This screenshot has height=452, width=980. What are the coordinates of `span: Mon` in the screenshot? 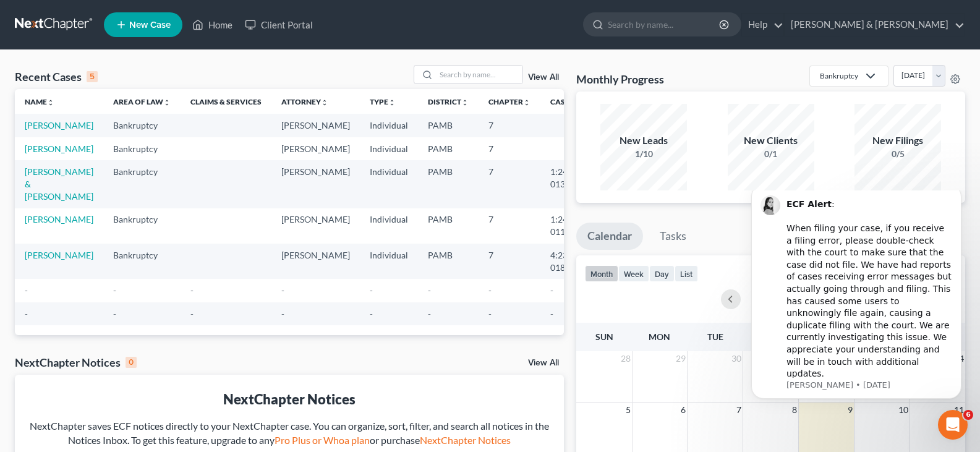 It's located at (659, 336).